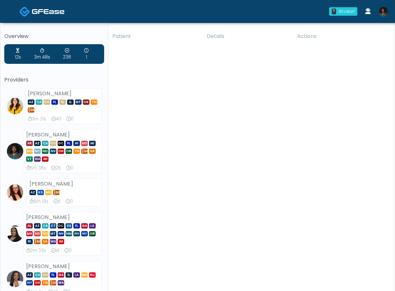  Describe the element at coordinates (69, 226) in the screenshot. I see `span: DE` at that location.